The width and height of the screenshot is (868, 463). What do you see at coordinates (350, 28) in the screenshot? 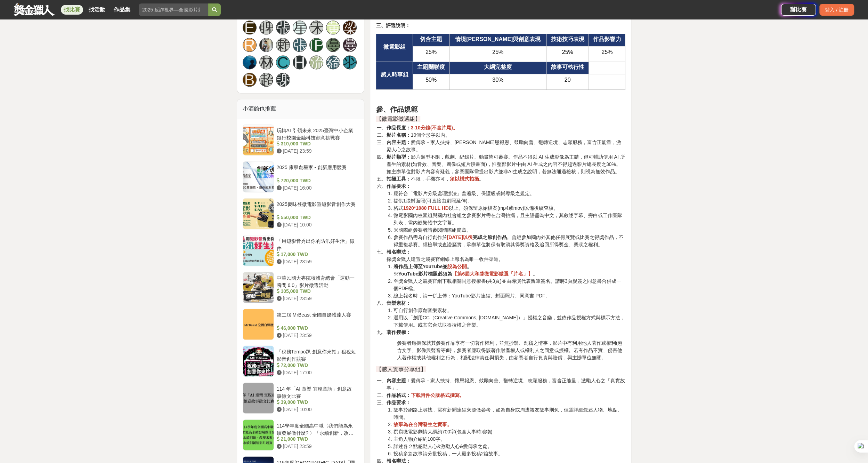
I see `a: 梁` at bounding box center [350, 28].